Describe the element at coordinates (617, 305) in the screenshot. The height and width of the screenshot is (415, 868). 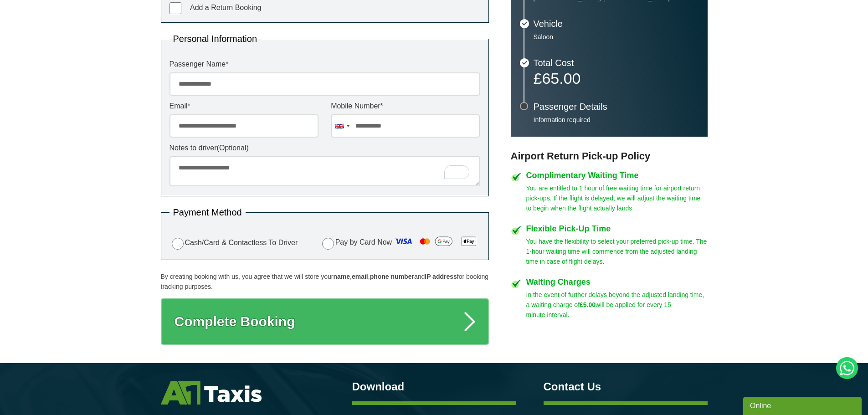
I see `p: In the event of further delays beyond the adjusted landing time, a waiting charge of will be appl...` at that location.